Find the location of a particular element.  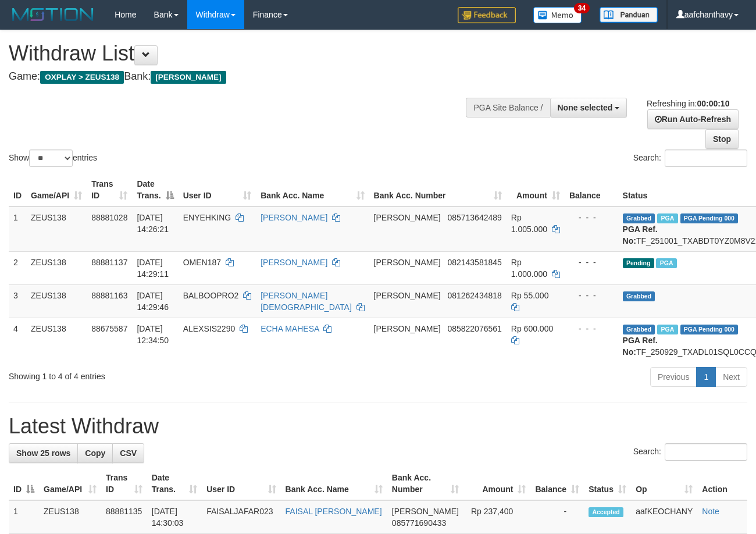

th: Op: activate to sort column ascending is located at coordinates (664, 483).